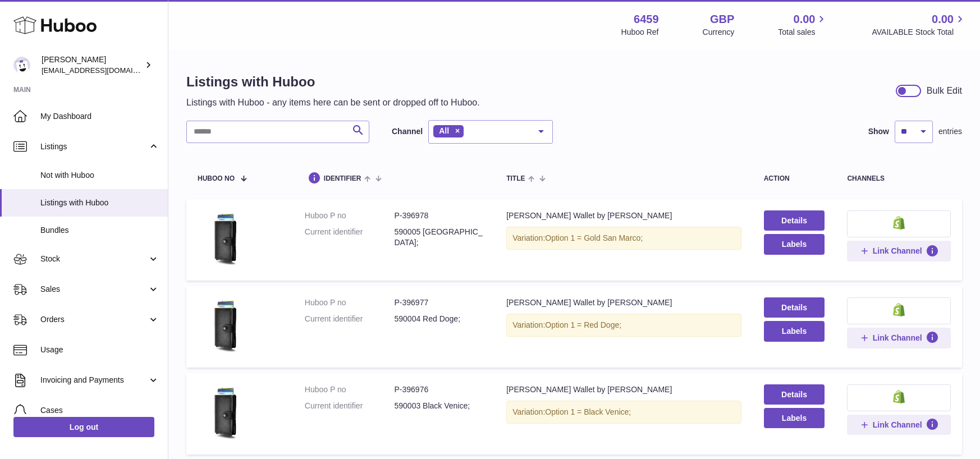 The image size is (980, 459). What do you see at coordinates (439, 303) in the screenshot?
I see `dd: P-396977` at bounding box center [439, 303].